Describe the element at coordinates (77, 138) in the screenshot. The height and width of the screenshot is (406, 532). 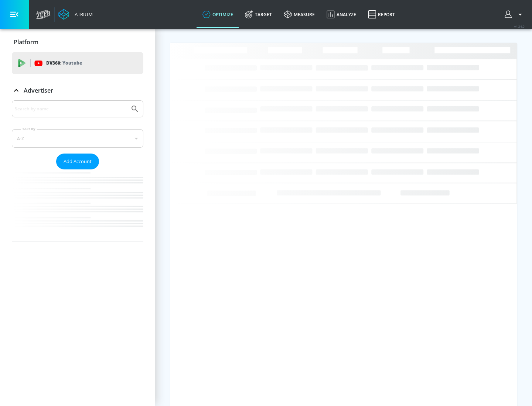
I see `div: A-Z` at that location.